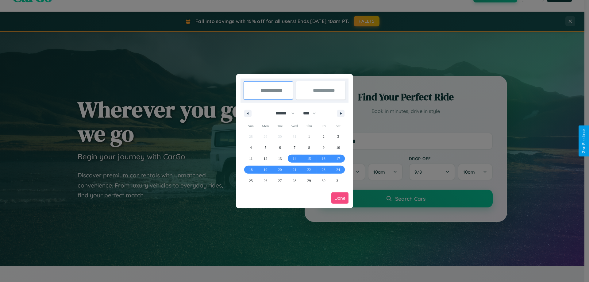 This screenshot has width=589, height=282. Describe the element at coordinates (323, 136) in the screenshot. I see `button: 2` at that location.